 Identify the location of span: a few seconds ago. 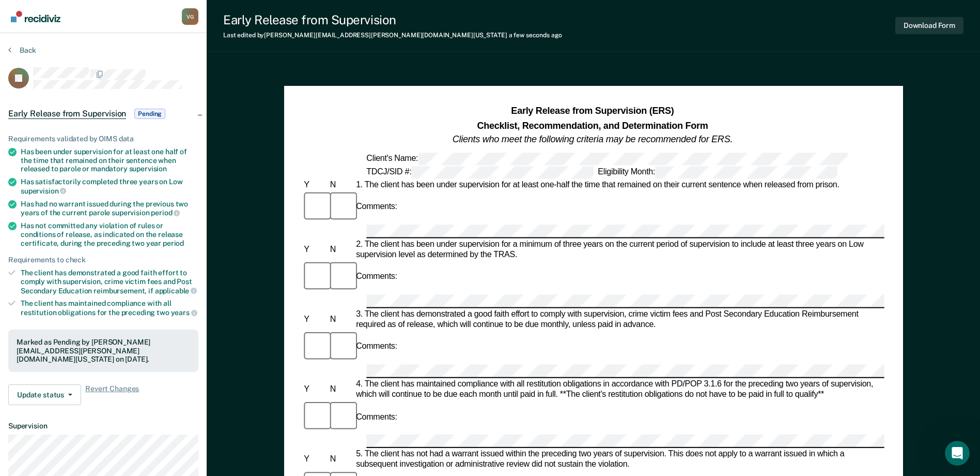
(536, 35).